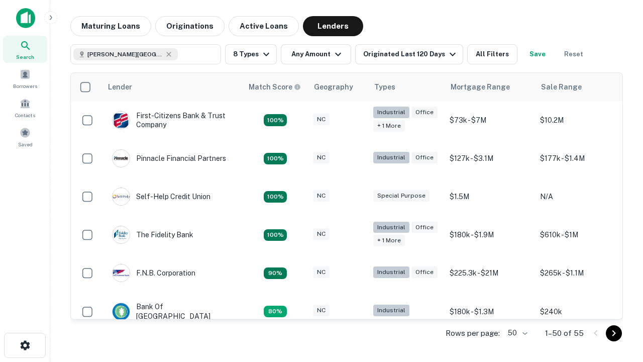  What do you see at coordinates (25, 78) in the screenshot?
I see `a: Borrowers` at bounding box center [25, 78].